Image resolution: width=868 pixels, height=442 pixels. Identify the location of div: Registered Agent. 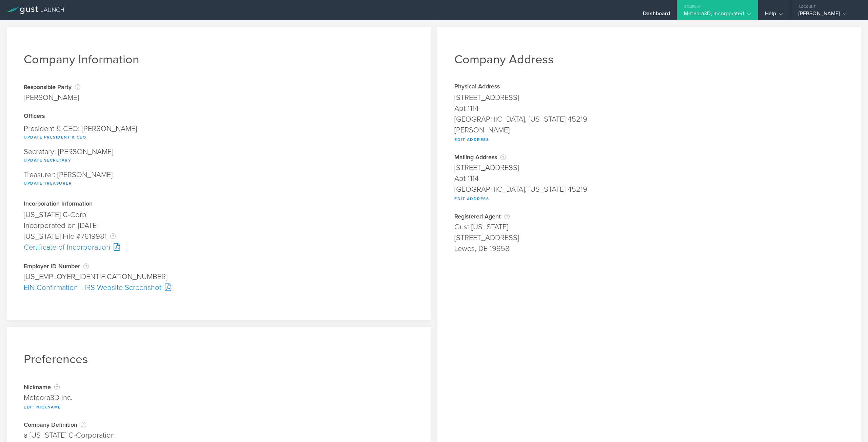
(649, 217).